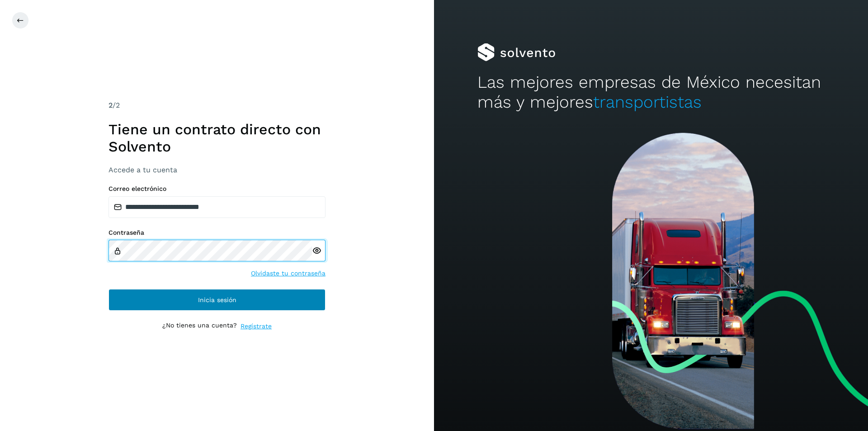 The width and height of the screenshot is (868, 431). I want to click on span: 2, so click(111, 105).